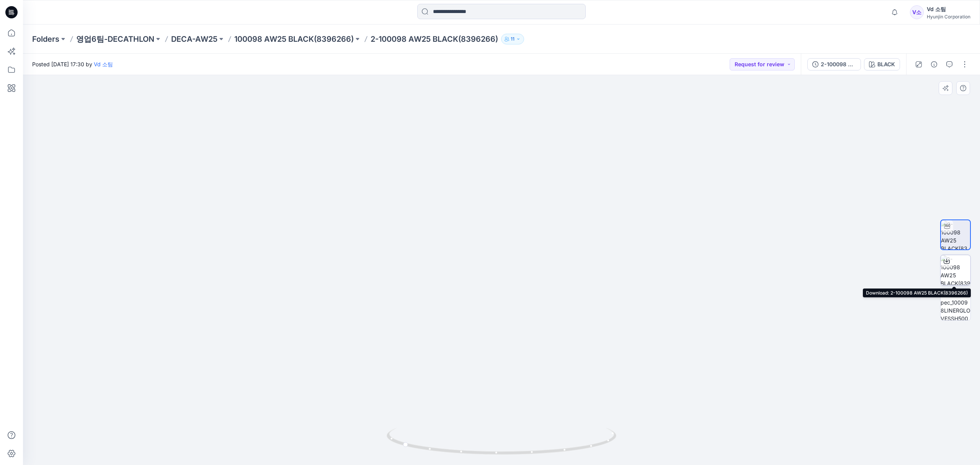  I want to click on div: 2-100098 AW25 BLACK(8396266), so click(839, 64).